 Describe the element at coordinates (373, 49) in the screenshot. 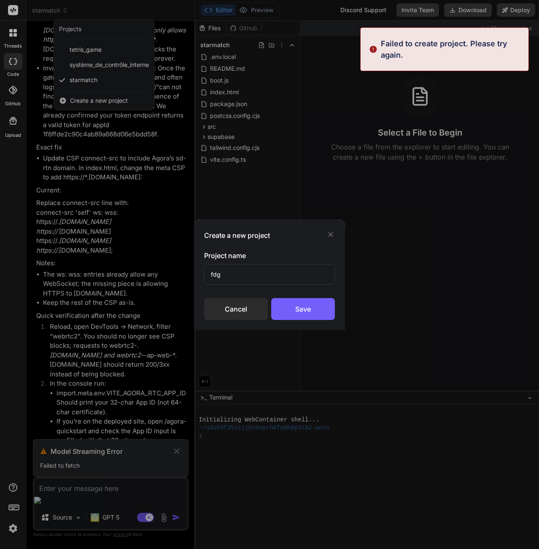

I see `img: alert` at that location.